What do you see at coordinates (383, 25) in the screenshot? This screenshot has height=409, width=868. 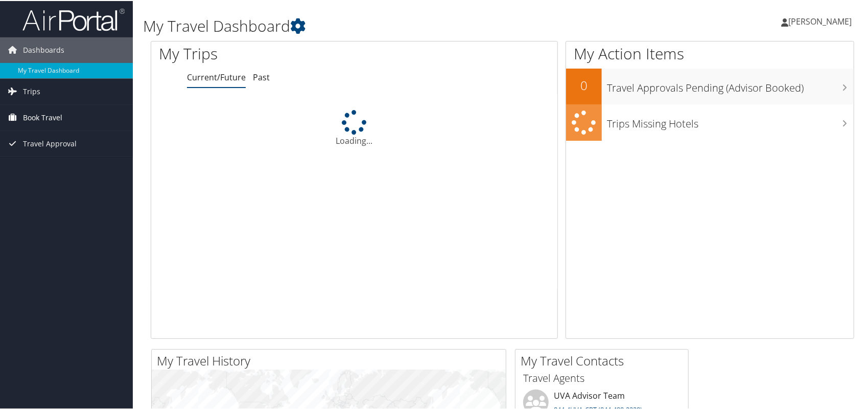 I see `h1: My Travel Dashboard` at bounding box center [383, 25].